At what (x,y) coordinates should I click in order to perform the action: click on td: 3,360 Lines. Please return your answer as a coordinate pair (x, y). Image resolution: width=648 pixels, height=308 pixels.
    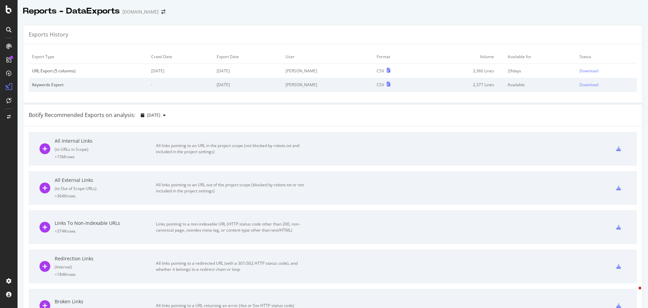
    Looking at the image, I should click on (463, 71).